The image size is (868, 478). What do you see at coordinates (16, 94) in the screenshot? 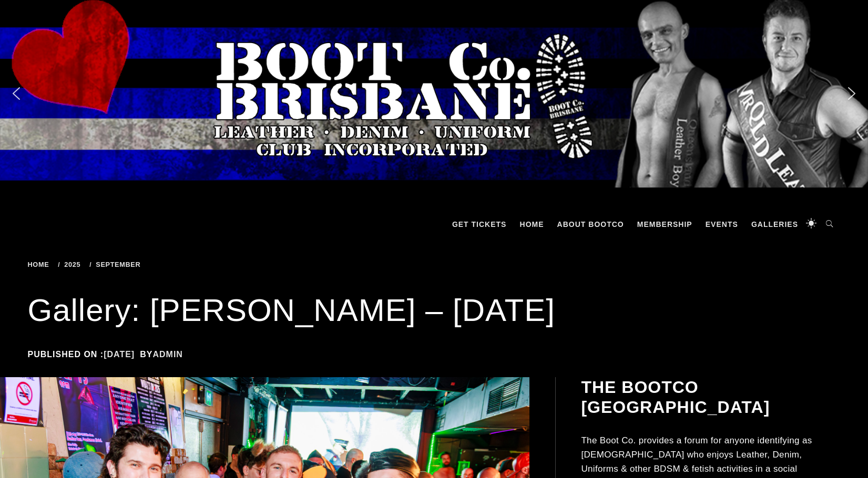
I see `div: previous arrow` at bounding box center [16, 94].